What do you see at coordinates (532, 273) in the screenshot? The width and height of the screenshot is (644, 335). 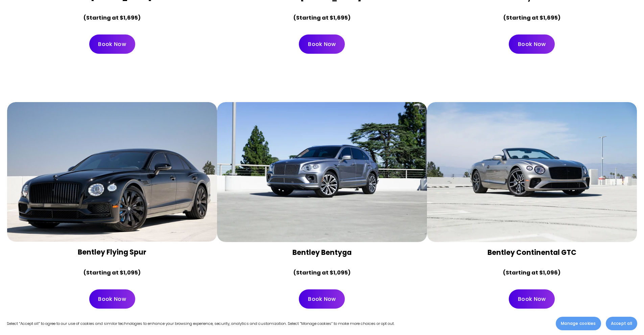 I see `strong: (Starting at $1,096)` at bounding box center [532, 273].